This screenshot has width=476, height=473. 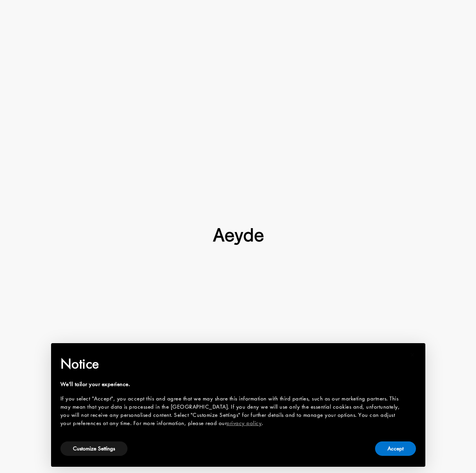 I want to click on button: Customize Settings, so click(x=94, y=449).